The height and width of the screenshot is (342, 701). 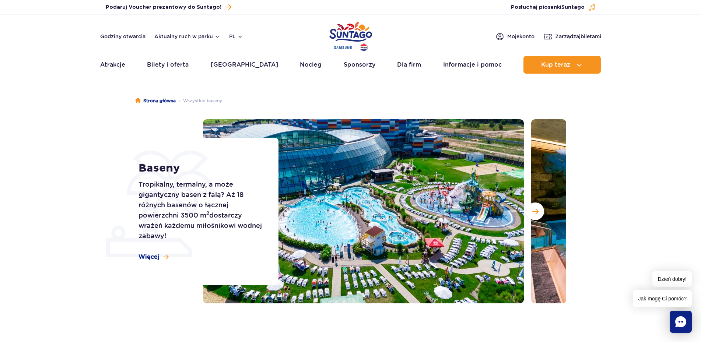 What do you see at coordinates (553, 7) in the screenshot?
I see `button: Posłuchaj piosenkiSuntago` at bounding box center [553, 7].